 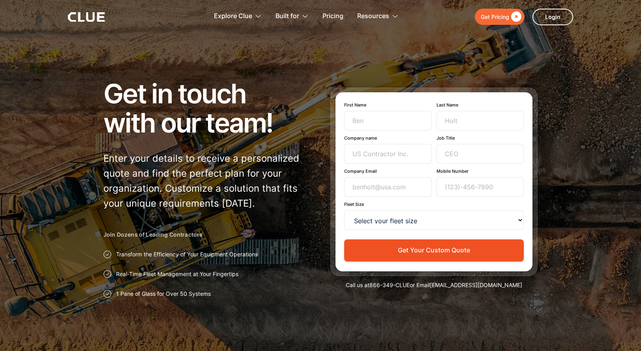 I want to click on div: Get Pricing, so click(x=495, y=17).